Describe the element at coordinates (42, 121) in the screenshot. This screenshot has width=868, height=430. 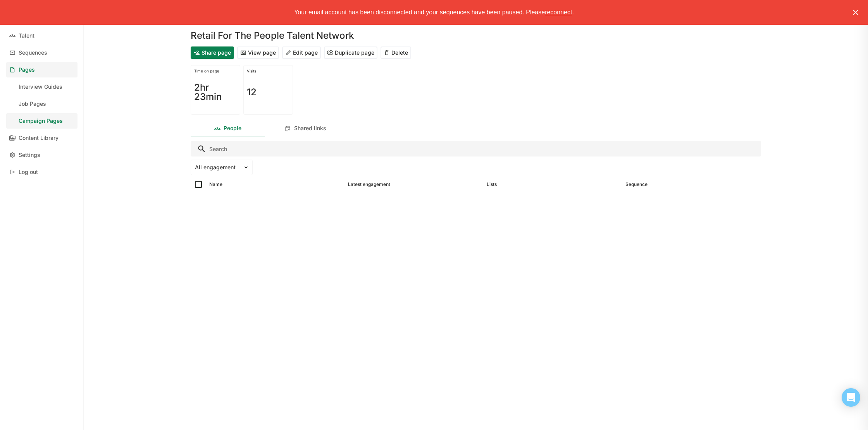
I see `a: Campaign Pages` at that location.